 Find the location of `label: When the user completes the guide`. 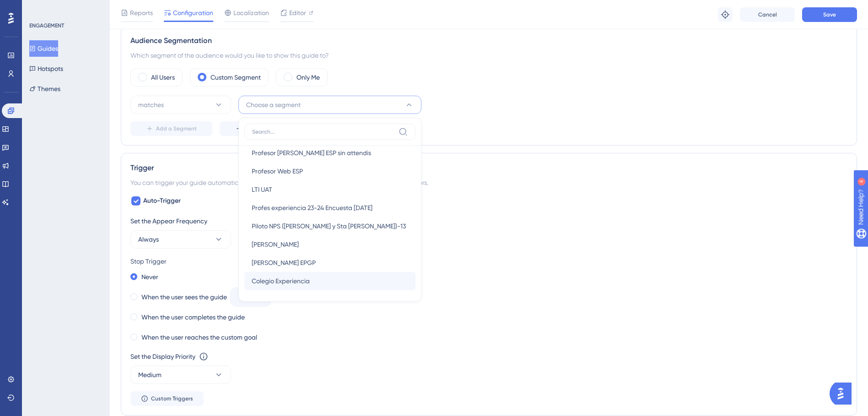

label: When the user completes the guide is located at coordinates (193, 317).